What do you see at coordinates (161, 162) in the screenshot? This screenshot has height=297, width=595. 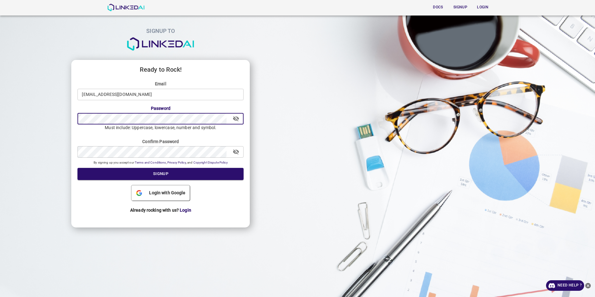 I see `p: By signing up you accept our , , and` at bounding box center [161, 162].